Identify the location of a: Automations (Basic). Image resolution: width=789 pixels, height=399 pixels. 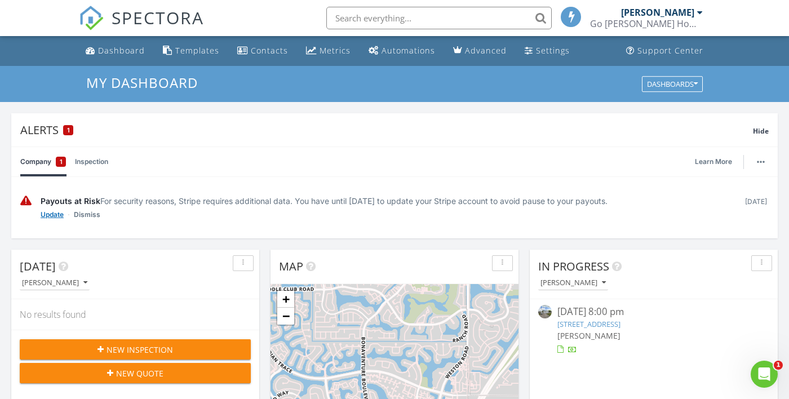
(402, 51).